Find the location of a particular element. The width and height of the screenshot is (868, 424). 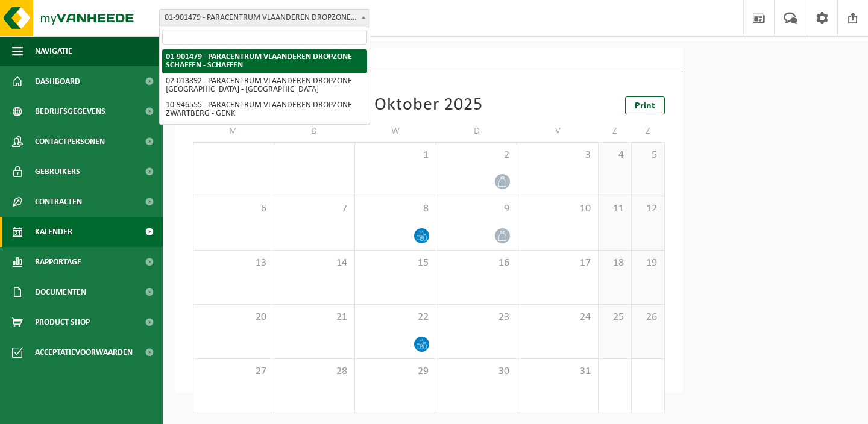

span: Bedrijfsgegevens is located at coordinates (70, 112).